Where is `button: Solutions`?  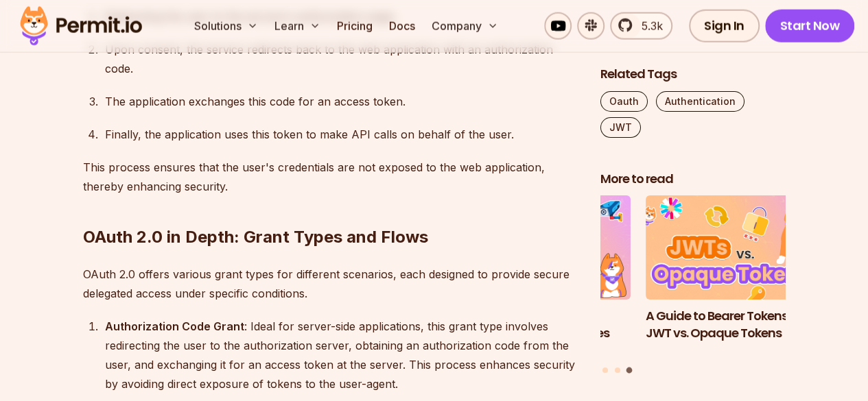
button: Solutions is located at coordinates (225, 26).